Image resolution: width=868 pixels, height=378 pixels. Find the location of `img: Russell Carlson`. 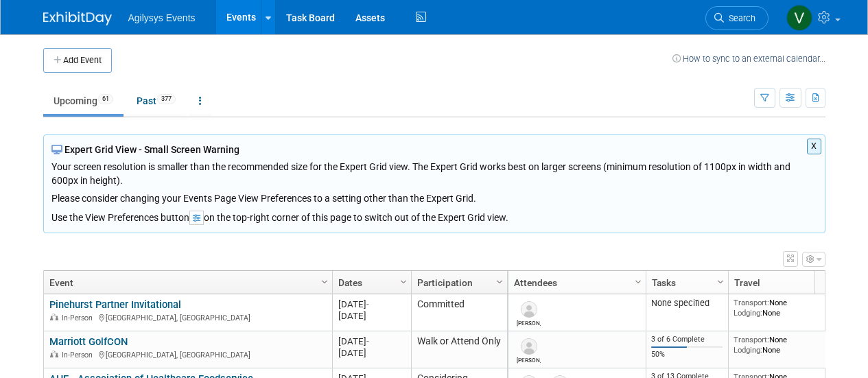

img: Russell Carlson is located at coordinates (529, 346).